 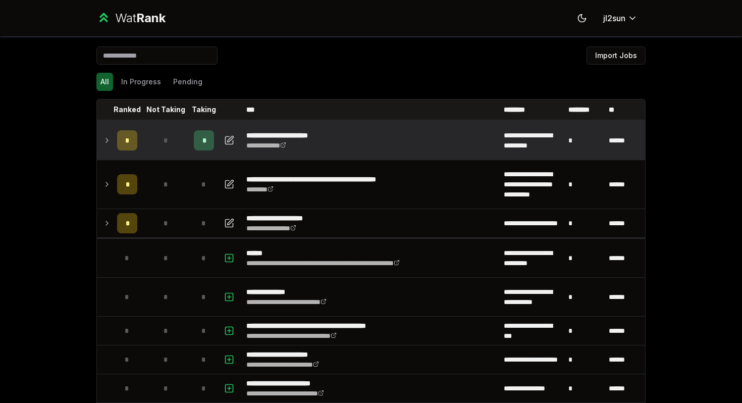 What do you see at coordinates (616, 56) in the screenshot?
I see `button: Import Jobs` at bounding box center [616, 56].